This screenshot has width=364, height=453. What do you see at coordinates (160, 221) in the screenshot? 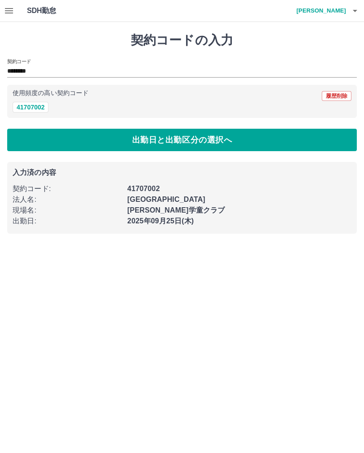
I see `b: 2025年09月25日(木)` at bounding box center [160, 221].